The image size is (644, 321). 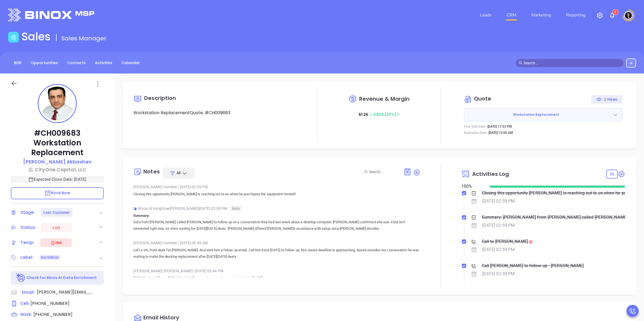 What do you see at coordinates (57, 143) in the screenshot?
I see `p: #CH009683 Workstation Replacement` at bounding box center [57, 143].